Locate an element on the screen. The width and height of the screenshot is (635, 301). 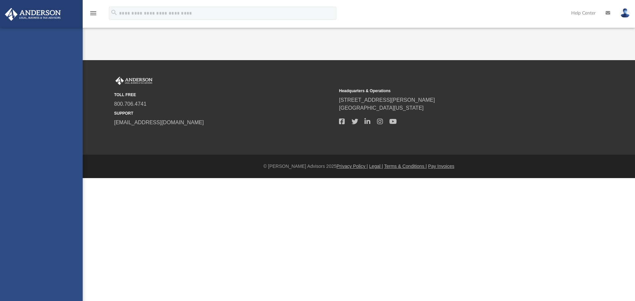
i: search is located at coordinates (114, 13).